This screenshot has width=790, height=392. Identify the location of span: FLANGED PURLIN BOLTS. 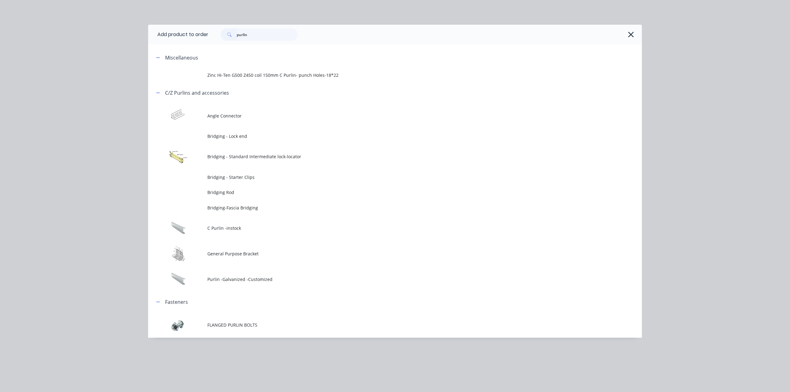
(381, 325).